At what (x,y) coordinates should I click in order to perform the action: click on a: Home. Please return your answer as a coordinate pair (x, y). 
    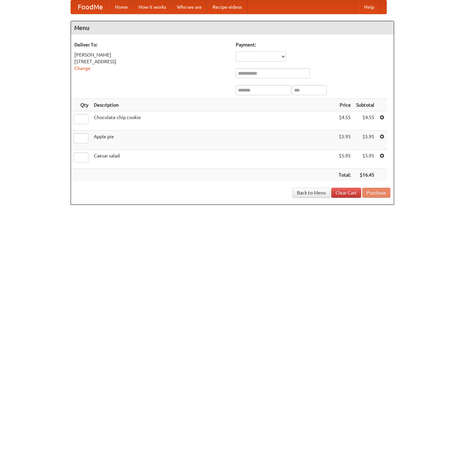
    Looking at the image, I should click on (122, 7).